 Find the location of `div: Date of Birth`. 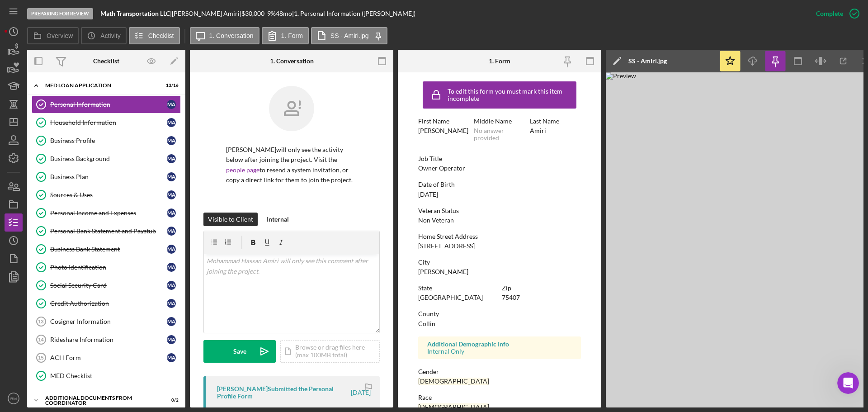

div: Date of Birth is located at coordinates (500, 185).